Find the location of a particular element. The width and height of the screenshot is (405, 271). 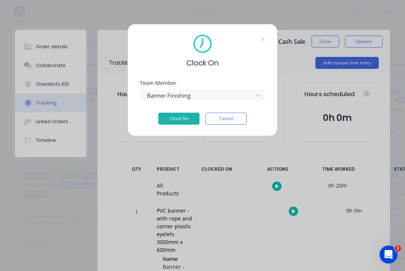

button: Clock On is located at coordinates (179, 119).